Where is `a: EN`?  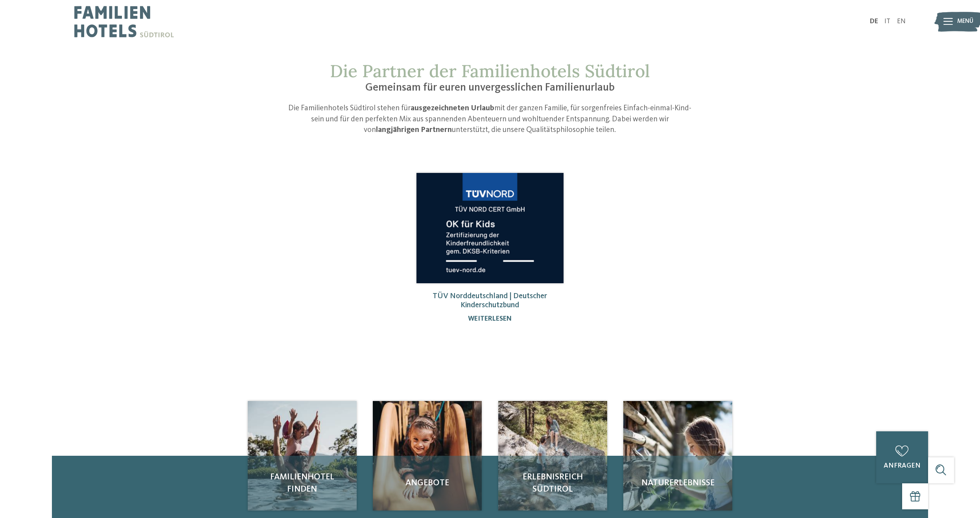 a: EN is located at coordinates (902, 21).